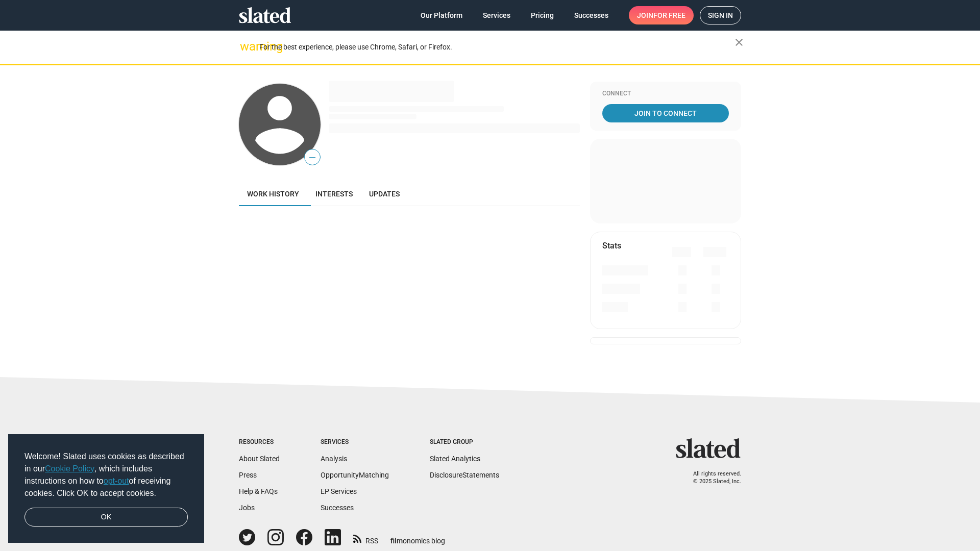  What do you see at coordinates (259, 492) in the screenshot?
I see `a: Help & FAQs` at bounding box center [259, 492].